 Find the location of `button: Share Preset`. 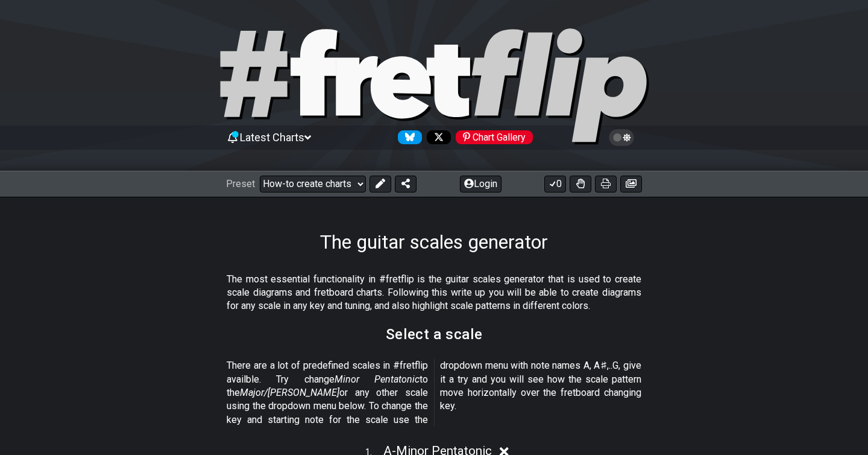

button: Share Preset is located at coordinates (406, 184).